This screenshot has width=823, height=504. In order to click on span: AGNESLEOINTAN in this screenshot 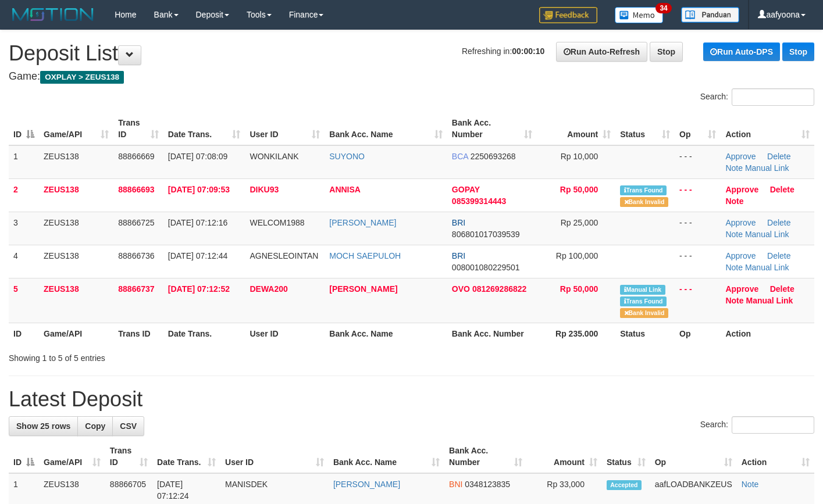, I will do `click(284, 256)`.